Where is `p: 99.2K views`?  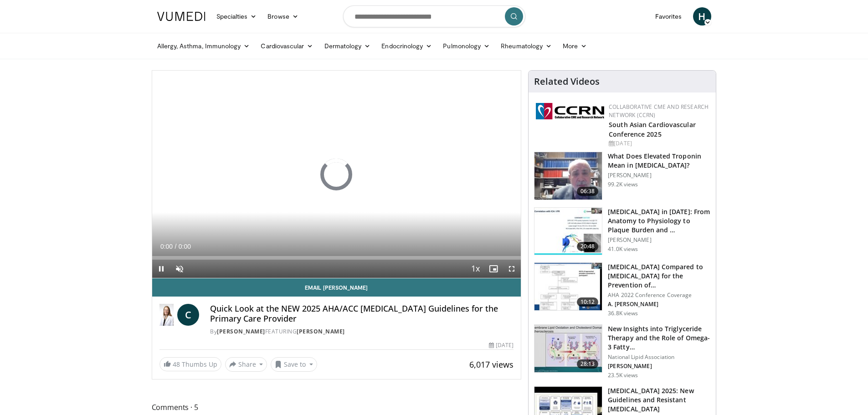 p: 99.2K views is located at coordinates (622, 185).